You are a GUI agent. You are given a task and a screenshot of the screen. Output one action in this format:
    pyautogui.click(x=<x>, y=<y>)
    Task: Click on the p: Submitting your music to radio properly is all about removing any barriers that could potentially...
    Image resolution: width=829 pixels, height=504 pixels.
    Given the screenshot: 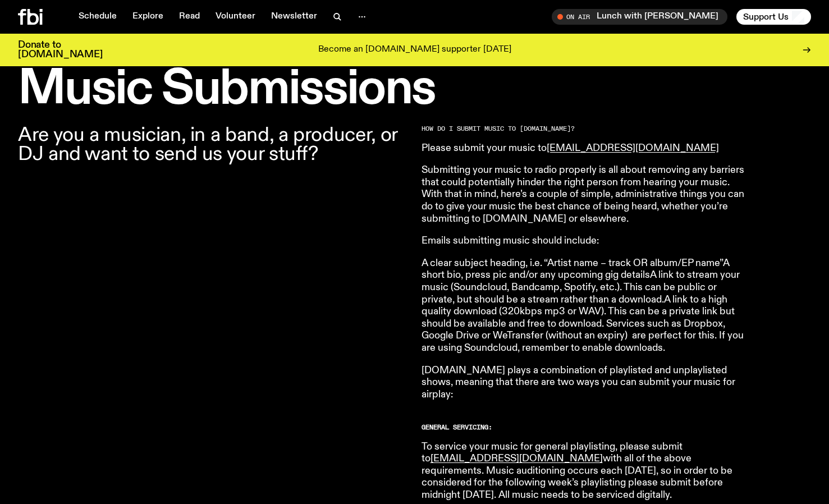 What is the action you would take?
    pyautogui.click(x=583, y=195)
    